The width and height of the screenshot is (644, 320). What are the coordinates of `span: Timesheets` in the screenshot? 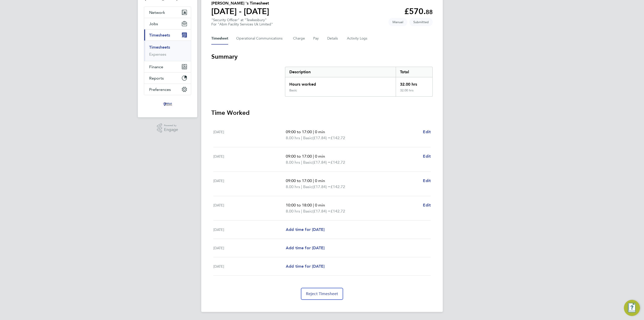 It's located at (160, 35).